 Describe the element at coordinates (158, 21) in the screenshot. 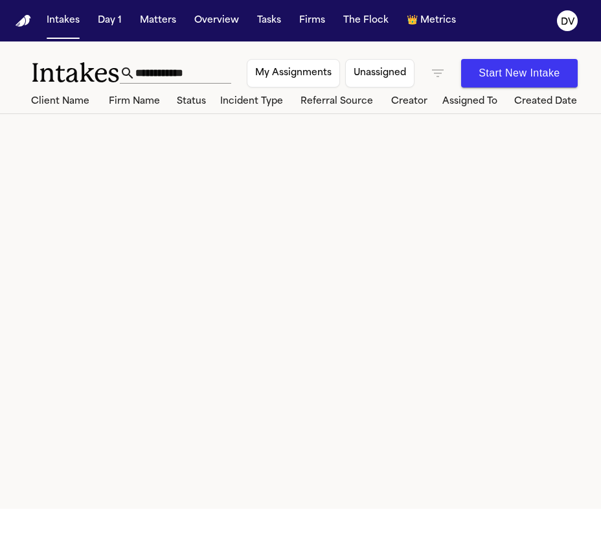

I see `button: Matters` at that location.